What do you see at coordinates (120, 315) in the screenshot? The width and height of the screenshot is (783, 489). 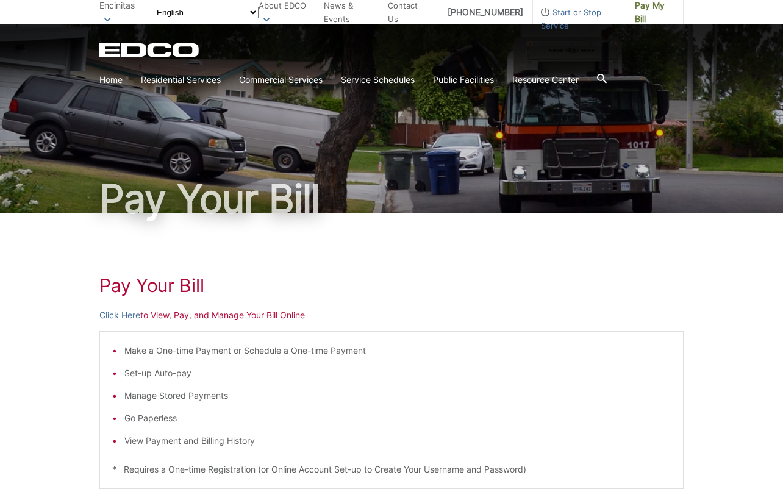 I see `a: Click Here` at bounding box center [120, 315].